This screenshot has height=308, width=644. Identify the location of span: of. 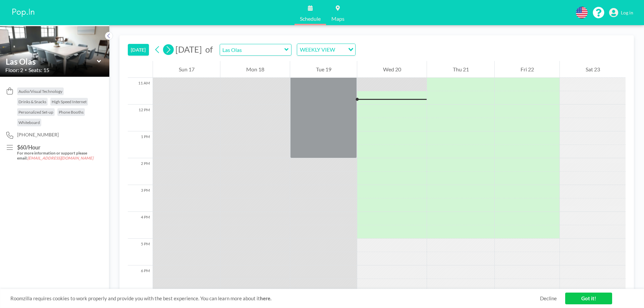
(209, 49).